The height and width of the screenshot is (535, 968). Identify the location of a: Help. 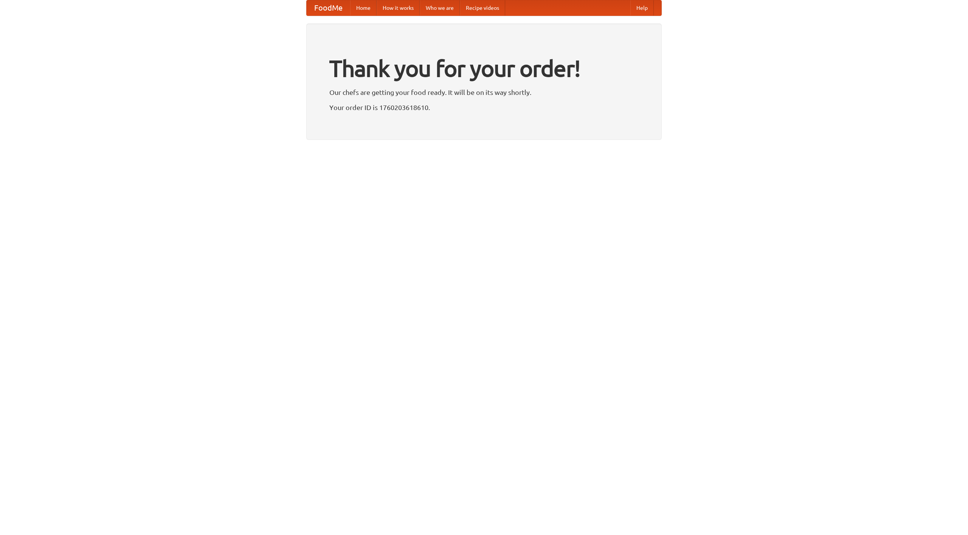
(642, 8).